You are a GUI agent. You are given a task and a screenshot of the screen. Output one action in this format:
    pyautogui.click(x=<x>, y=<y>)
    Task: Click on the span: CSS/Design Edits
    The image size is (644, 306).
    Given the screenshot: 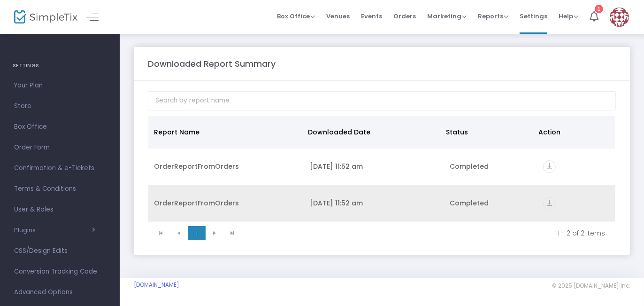 What is the action you would take?
    pyautogui.click(x=60, y=251)
    